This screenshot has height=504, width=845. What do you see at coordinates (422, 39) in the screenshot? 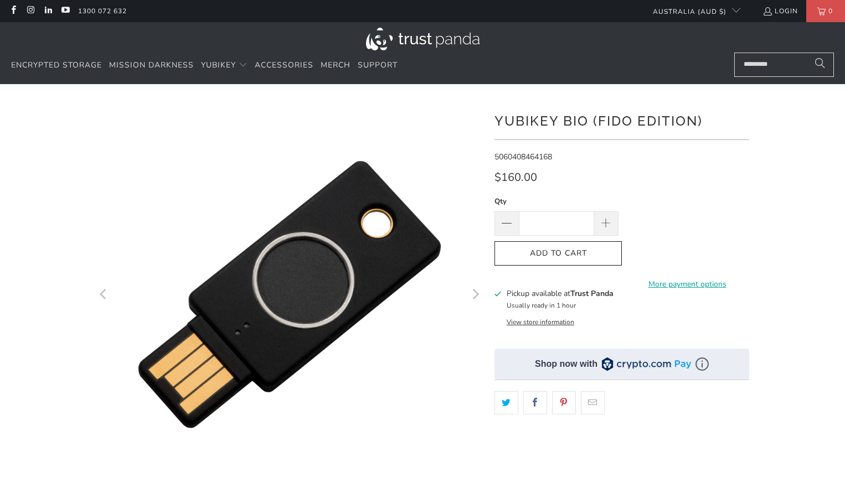
I see `img: Trust Panda Australia` at bounding box center [422, 39].